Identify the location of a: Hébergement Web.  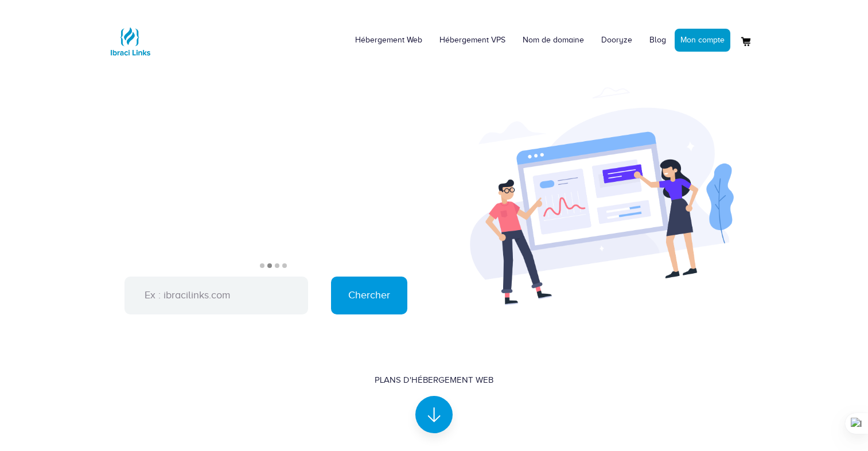
(389, 40).